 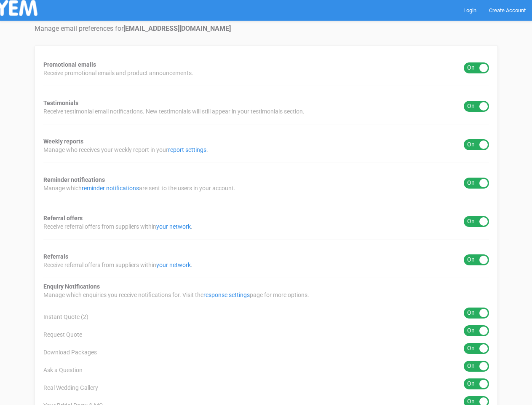 I want to click on span: Download Packages, so click(x=70, y=352).